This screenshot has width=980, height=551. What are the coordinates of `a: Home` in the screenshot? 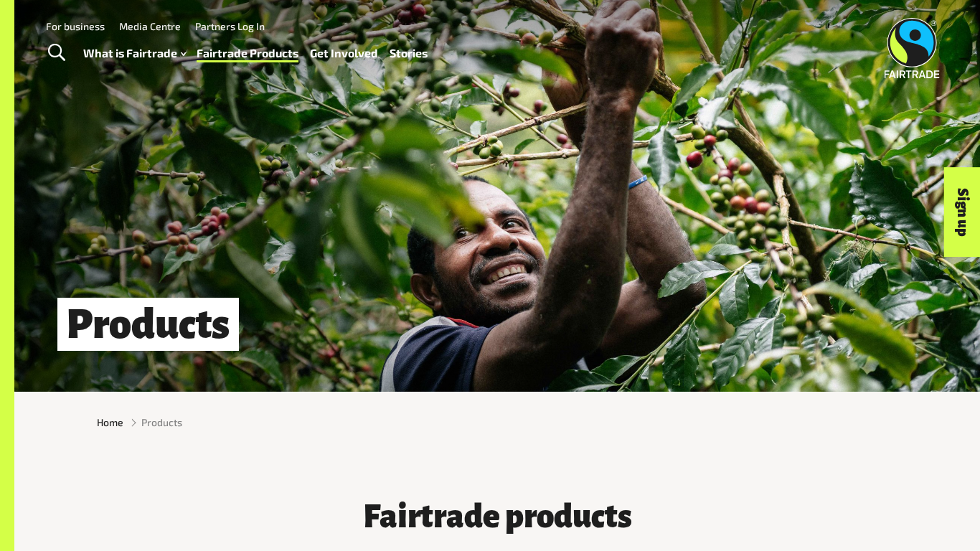 It's located at (110, 422).